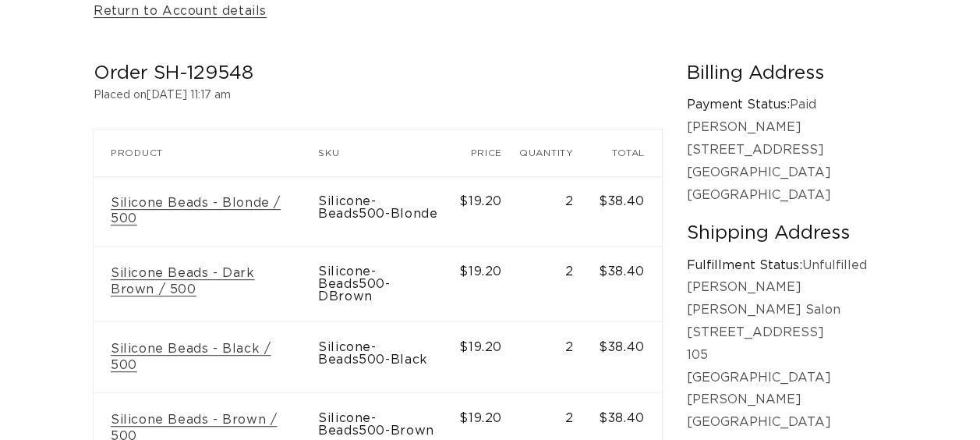 This screenshot has height=440, width=980. Describe the element at coordinates (206, 153) in the screenshot. I see `th: Product` at that location.